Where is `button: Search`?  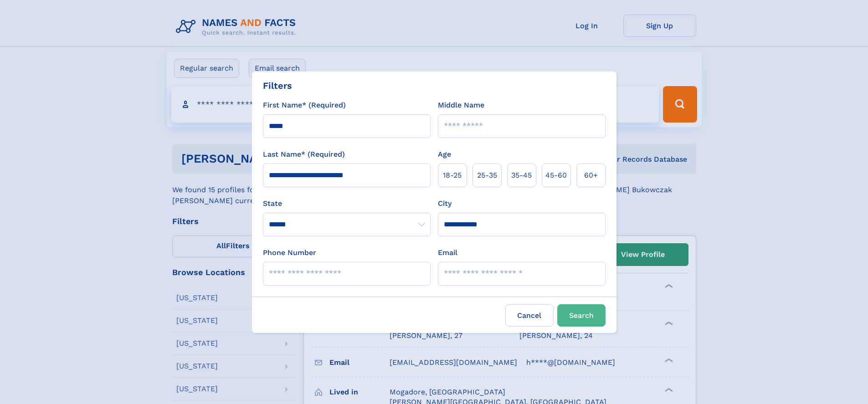
button: Search is located at coordinates (581, 315).